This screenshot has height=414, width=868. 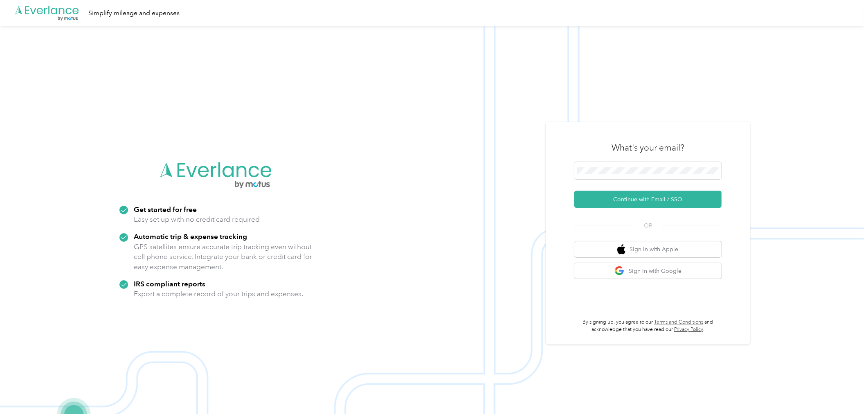 I want to click on p: Export a complete record of your trips and expenses., so click(x=219, y=294).